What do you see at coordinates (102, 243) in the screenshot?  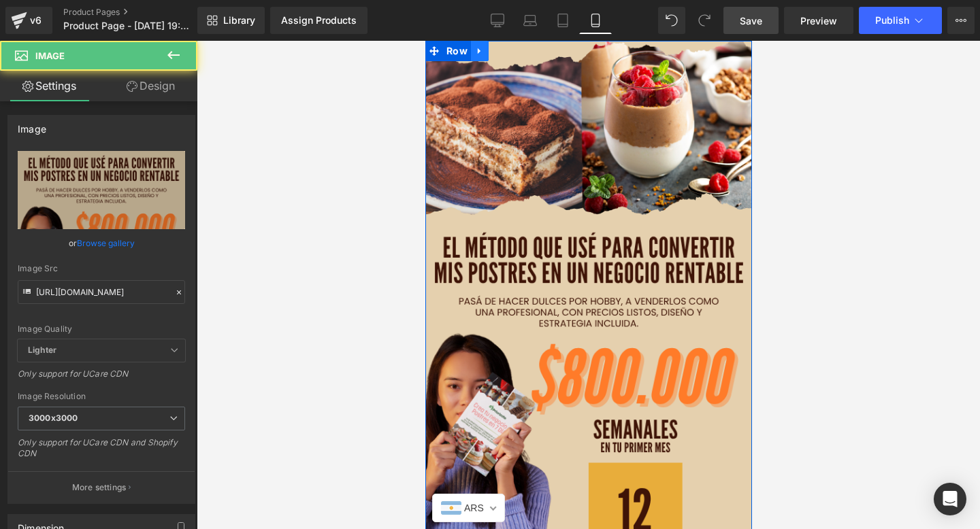 I see `div: or` at bounding box center [102, 243].